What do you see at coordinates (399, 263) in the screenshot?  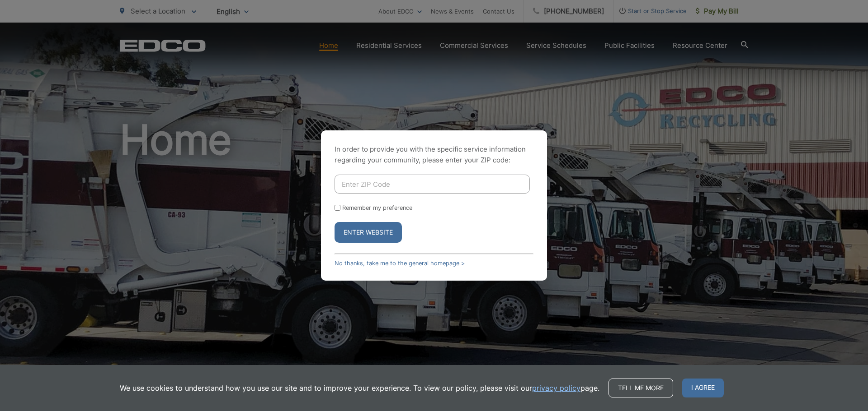 I see `a: No thanks, take me to the general homepage >` at bounding box center [399, 263].